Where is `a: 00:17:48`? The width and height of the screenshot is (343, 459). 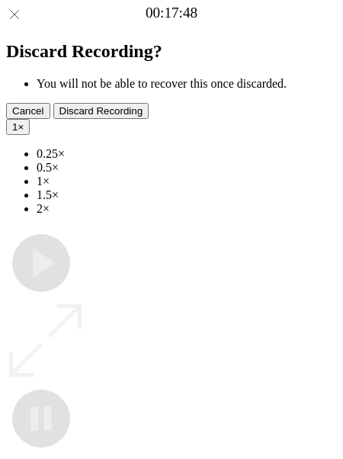 a: 00:17:48 is located at coordinates (172, 13).